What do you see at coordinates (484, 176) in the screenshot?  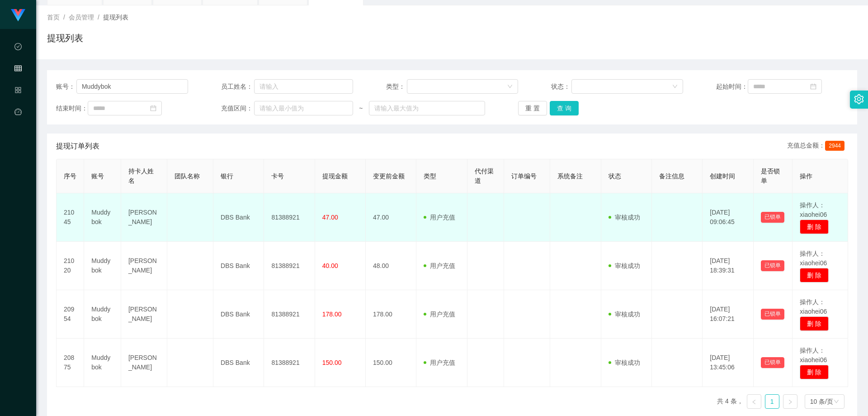 I see `span: 代付渠道` at bounding box center [484, 176].